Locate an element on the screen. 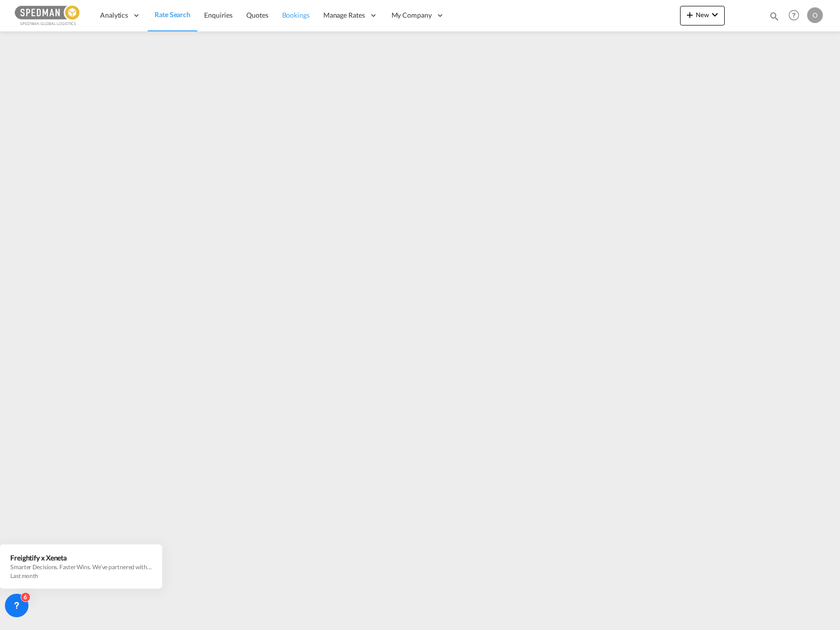 The image size is (840, 630). span: My Company is located at coordinates (411, 15).